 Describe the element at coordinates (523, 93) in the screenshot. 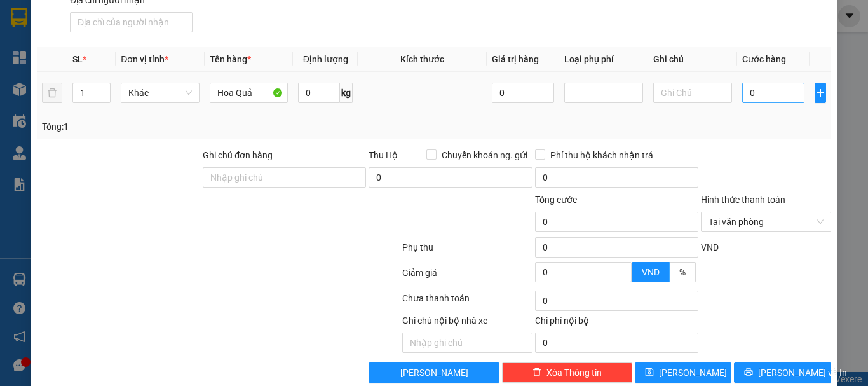

I see `input: 0` at that location.